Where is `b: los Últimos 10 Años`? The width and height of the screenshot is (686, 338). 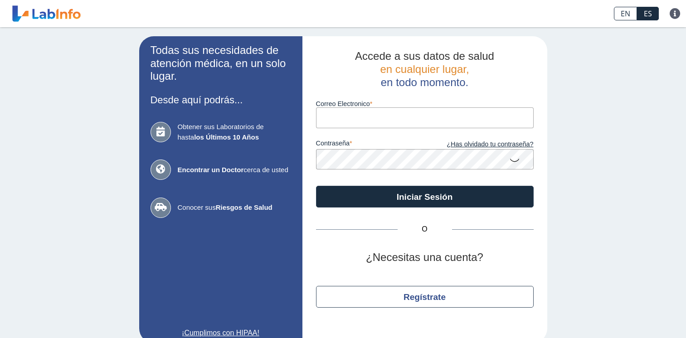 b: los Últimos 10 Años is located at coordinates (226, 137).